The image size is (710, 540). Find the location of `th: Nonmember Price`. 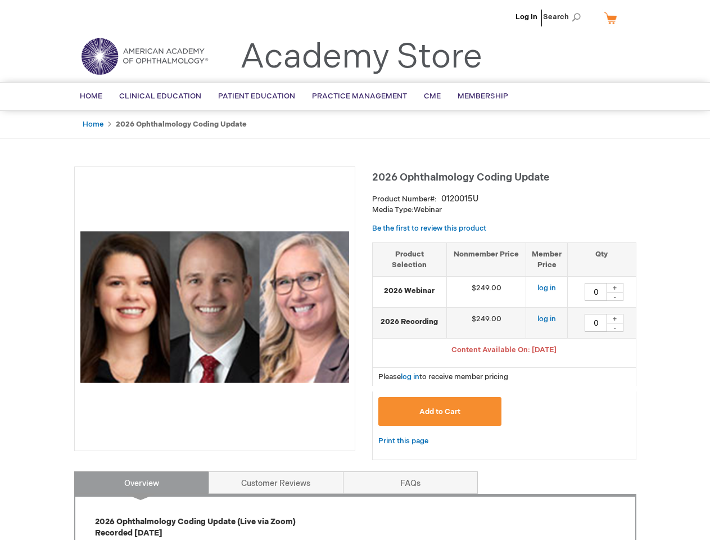

th: Nonmember Price is located at coordinates (487, 259).